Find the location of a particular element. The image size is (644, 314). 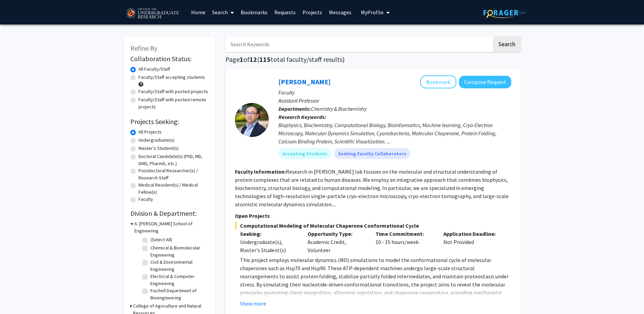

label: Medical Resident(s) / Medical Fellow(s) is located at coordinates (173, 188).